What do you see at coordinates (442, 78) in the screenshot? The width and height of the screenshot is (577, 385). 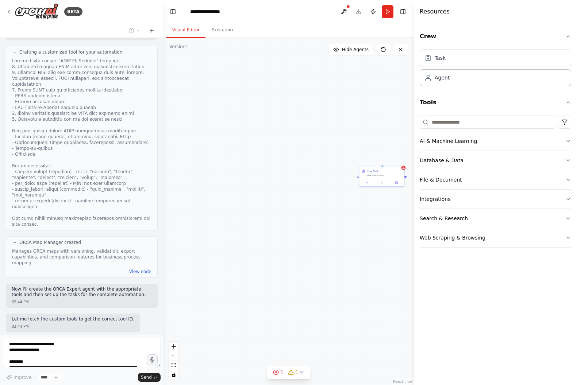 I see `div: Agent` at bounding box center [442, 78].